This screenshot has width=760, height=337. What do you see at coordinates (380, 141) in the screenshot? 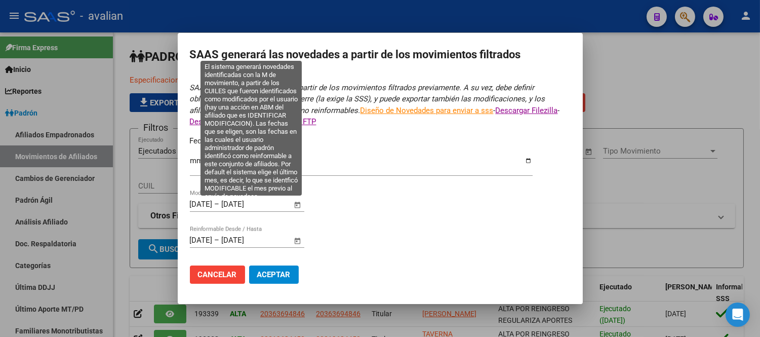
I see `p: Fecha de Cierre` at bounding box center [380, 141].